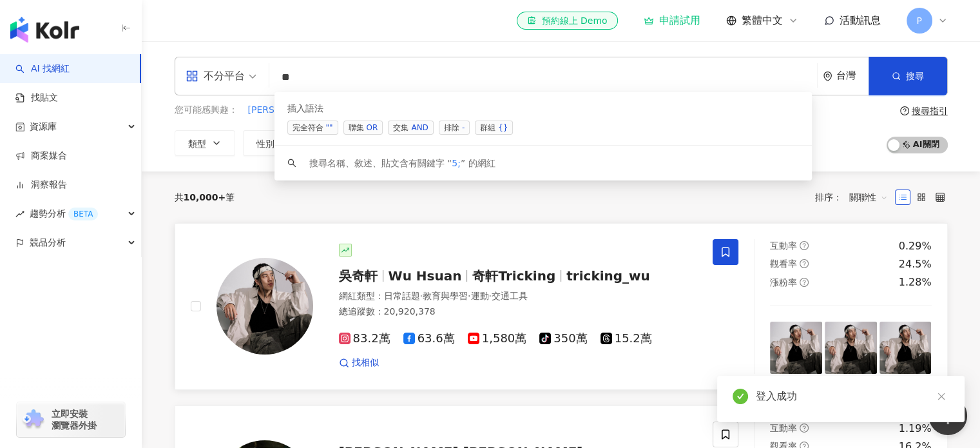 The image size is (980, 448). What do you see at coordinates (869, 197) in the screenshot?
I see `span: 關聯性` at bounding box center [869, 197].